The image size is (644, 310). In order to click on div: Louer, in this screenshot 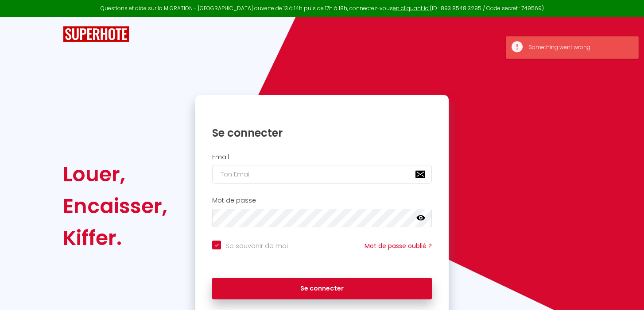, I will do `click(115, 174)`.